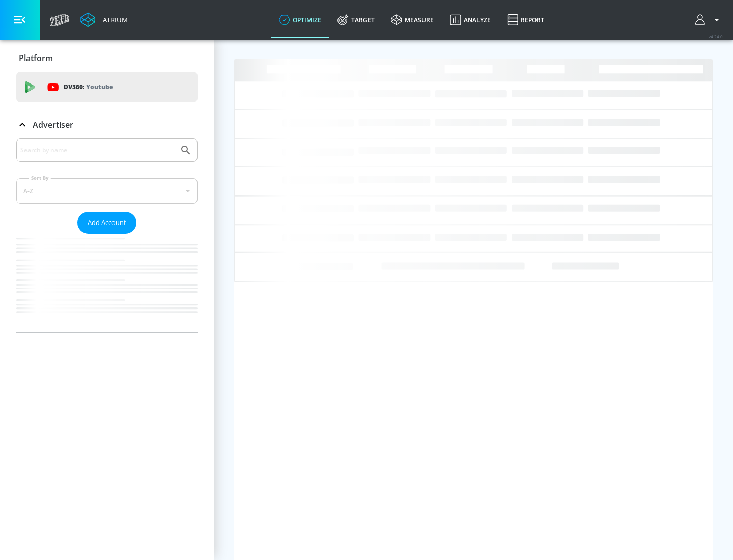  Describe the element at coordinates (36, 58) in the screenshot. I see `p: Platform` at that location.